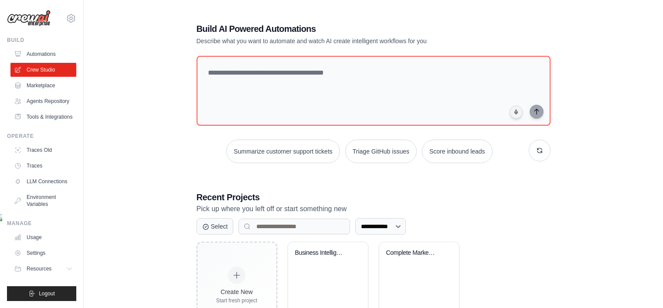  Describe the element at coordinates (43, 101) in the screenshot. I see `a: Agents Repository` at that location.